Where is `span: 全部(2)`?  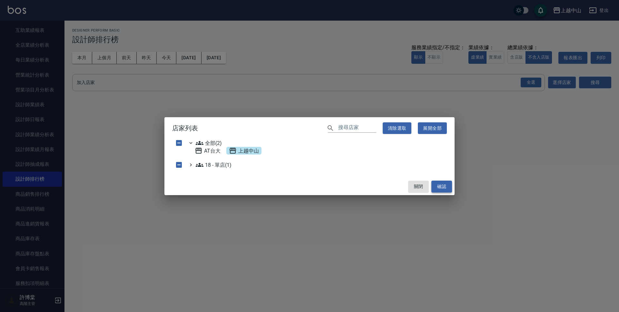 span: 全部(2) is located at coordinates (209, 143).